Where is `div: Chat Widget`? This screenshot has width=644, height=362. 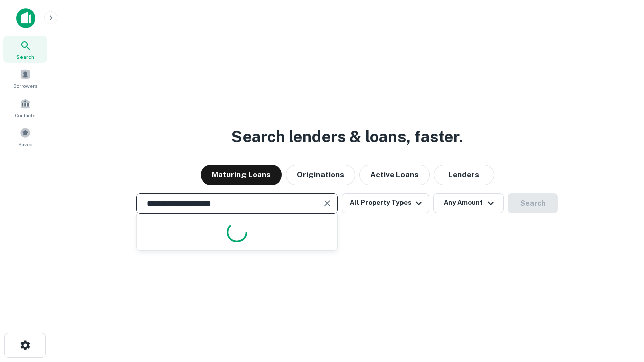 div: Chat Widget is located at coordinates (619, 306).